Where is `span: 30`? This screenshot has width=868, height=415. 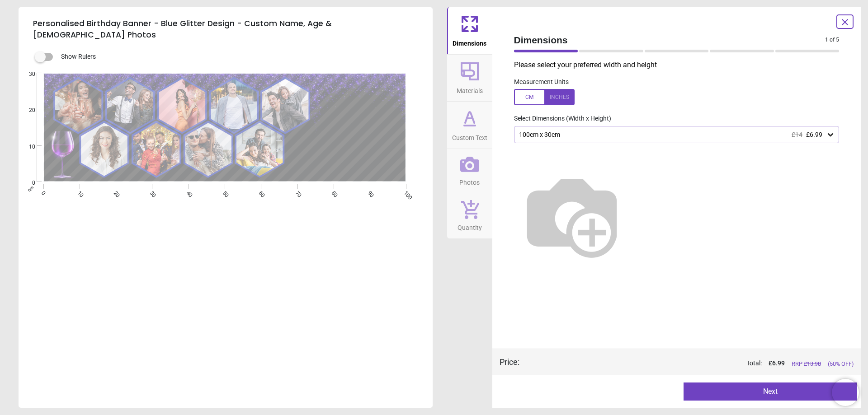 span: 30 is located at coordinates (27, 74).